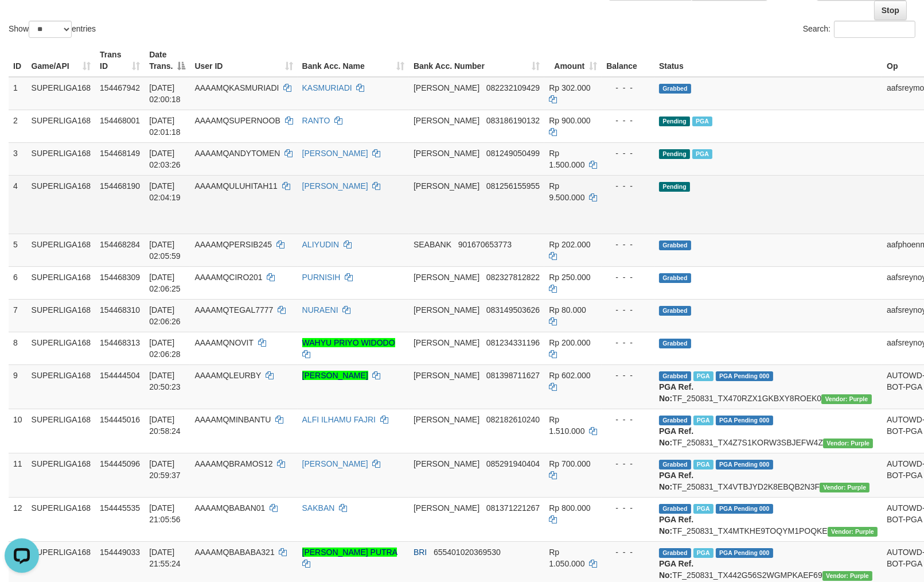 Image resolution: width=924 pixels, height=582 pixels. Describe the element at coordinates (167, 60) in the screenshot. I see `th: Date Trans.: activate to sort column descending` at that location.